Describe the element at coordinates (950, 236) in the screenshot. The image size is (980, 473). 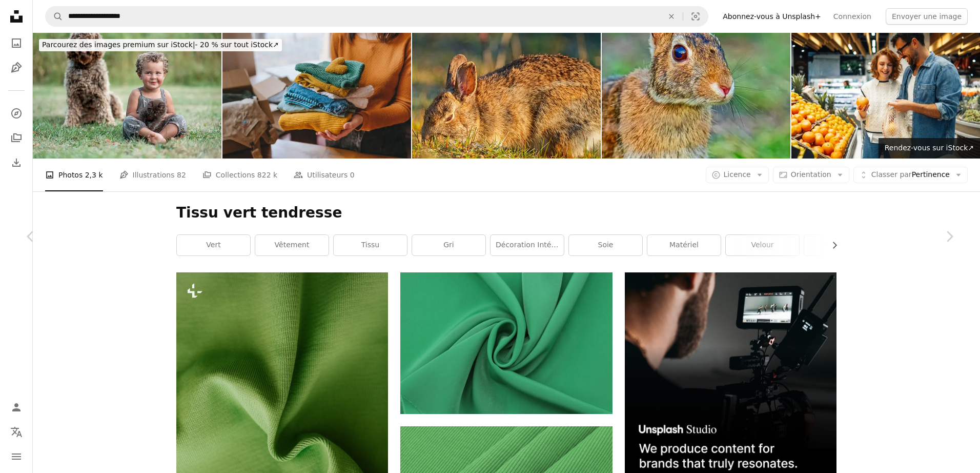
I see `a: Suivant` at that location.